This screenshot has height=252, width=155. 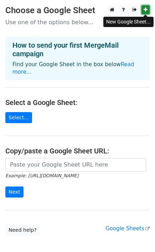 I want to click on h4: Select a Google Sheet:, so click(x=77, y=102).